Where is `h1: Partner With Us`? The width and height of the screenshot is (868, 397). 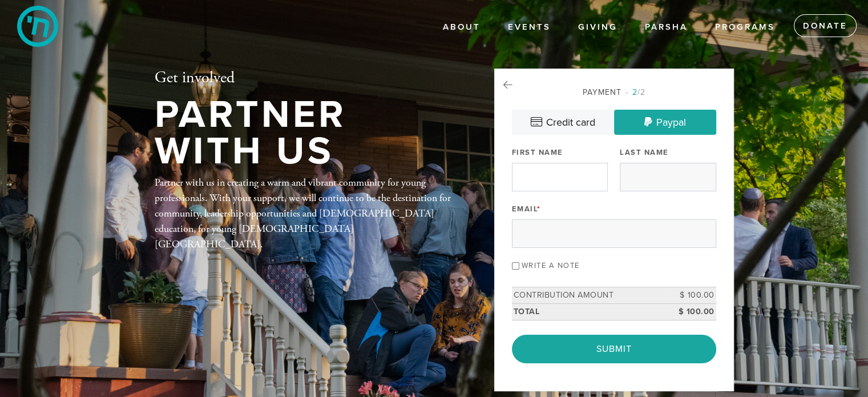 h1: Partner With Us is located at coordinates (306, 133).